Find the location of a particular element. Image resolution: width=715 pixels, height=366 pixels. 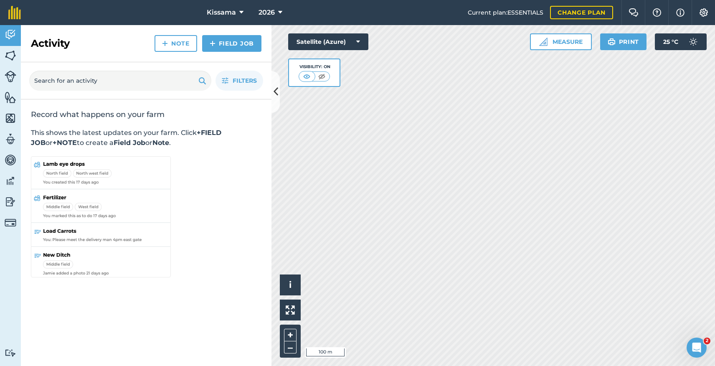

a: Note is located at coordinates (176, 43).